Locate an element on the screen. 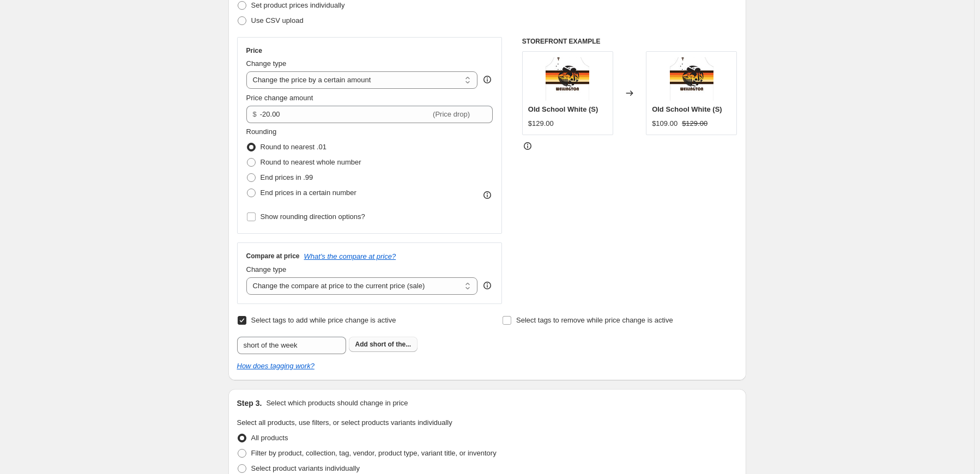  span: Select tags to add while price change is active is located at coordinates (324, 320).